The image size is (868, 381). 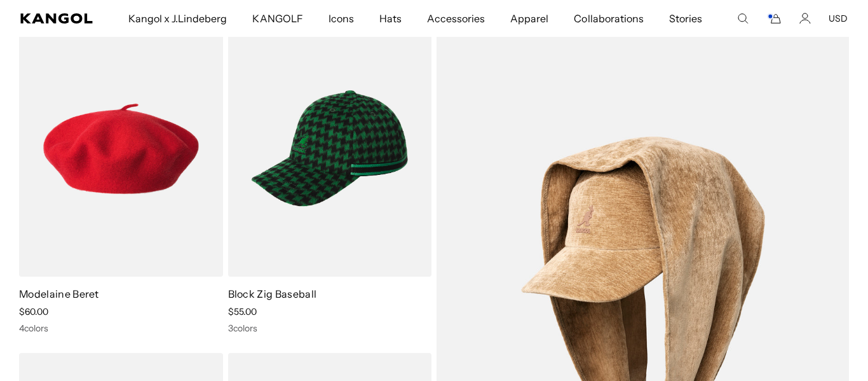 What do you see at coordinates (743, 19) in the screenshot?
I see `summary: Search here` at bounding box center [743, 19].